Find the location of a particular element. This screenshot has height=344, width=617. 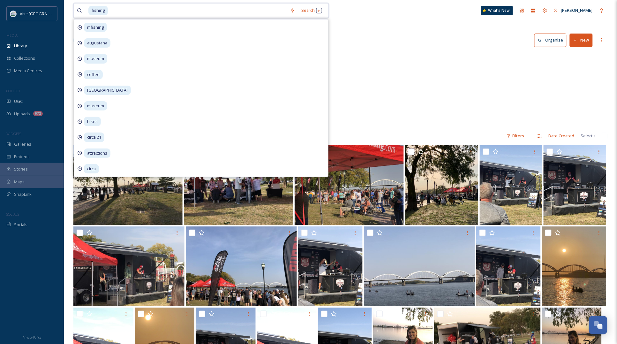

div: 672 is located at coordinates (38, 114).